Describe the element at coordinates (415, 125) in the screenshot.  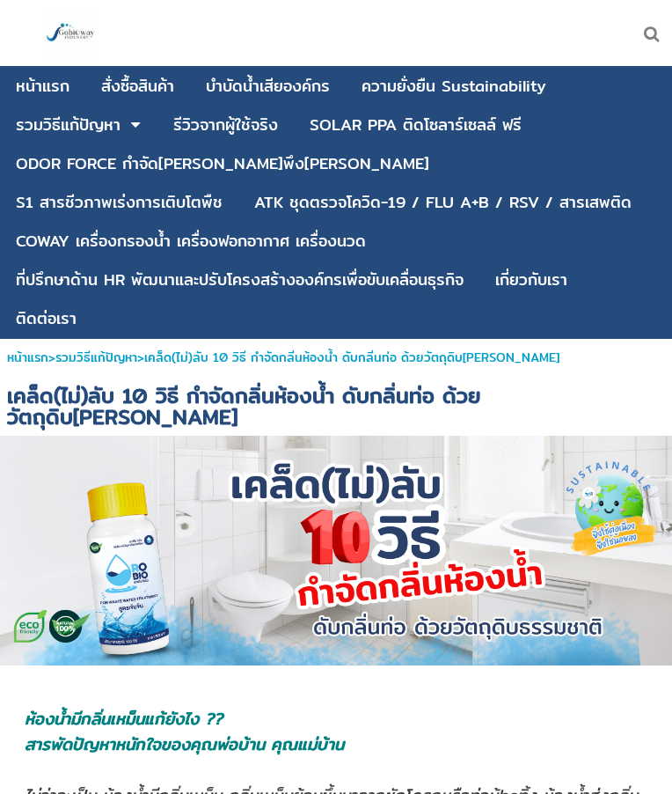
I see `a: SOLAR PPA ติดโซลาร์เซลล์ ฟรี` at that location.